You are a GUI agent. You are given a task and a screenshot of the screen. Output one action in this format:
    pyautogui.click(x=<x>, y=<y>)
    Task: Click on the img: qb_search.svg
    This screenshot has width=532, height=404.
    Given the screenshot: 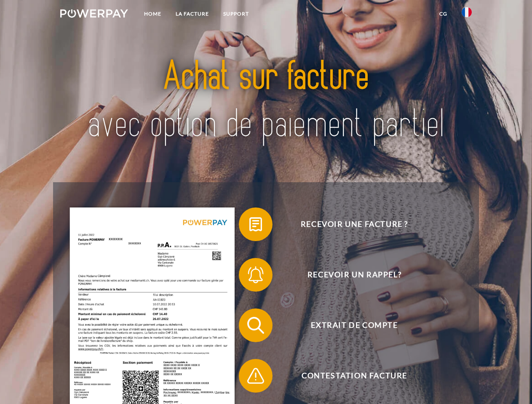 What is the action you would take?
    pyautogui.click(x=256, y=325)
    